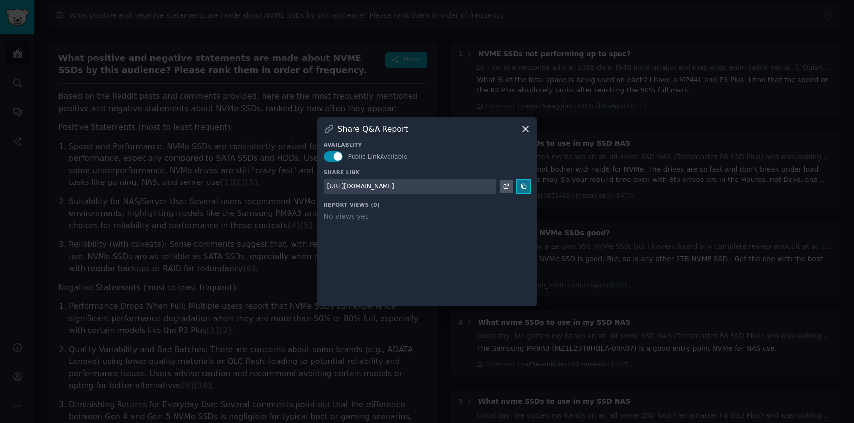  Describe the element at coordinates (427, 205) in the screenshot. I see `h3: Report Views ( 0 )` at that location.